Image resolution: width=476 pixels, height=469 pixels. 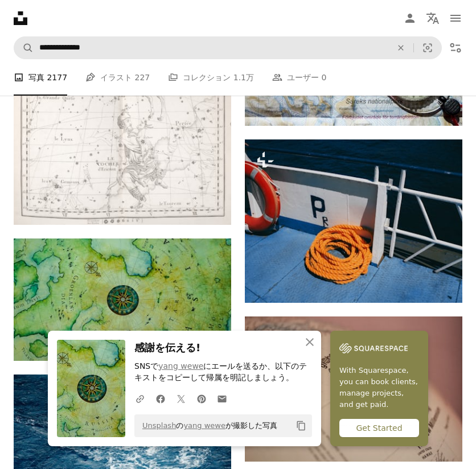 What do you see at coordinates (211, 77) in the screenshot?
I see `a: コレクション 1.1万` at bounding box center [211, 77].